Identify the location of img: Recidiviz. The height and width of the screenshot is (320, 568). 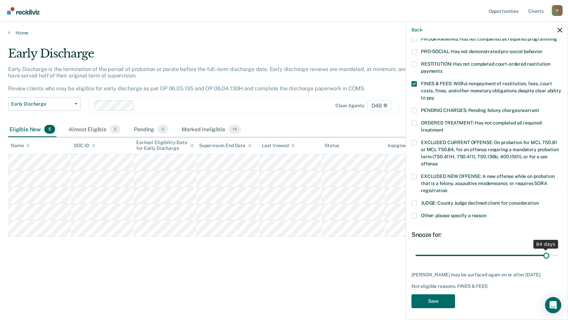
(23, 11).